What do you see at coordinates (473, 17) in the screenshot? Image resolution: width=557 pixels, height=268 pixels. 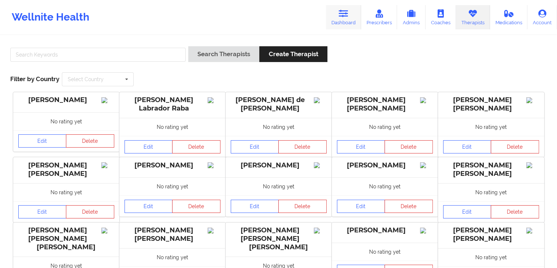 I see `a: Therapists` at bounding box center [473, 17].